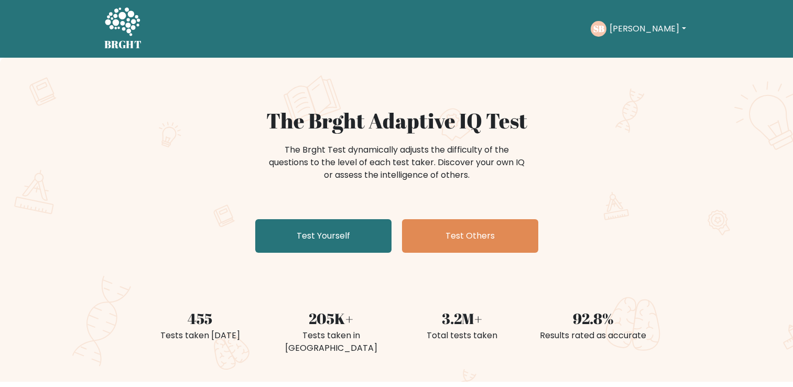  What do you see at coordinates (397, 162) in the screenshot?
I see `div: The Brght Test dynamically adjusts the difficulty of the questions to the level of each test take...` at bounding box center [397, 162].